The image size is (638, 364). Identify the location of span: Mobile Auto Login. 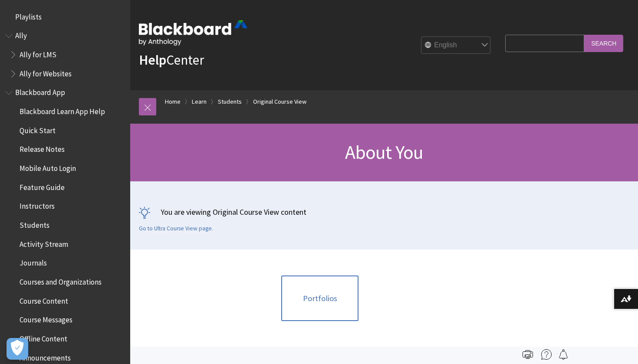
(48, 167).